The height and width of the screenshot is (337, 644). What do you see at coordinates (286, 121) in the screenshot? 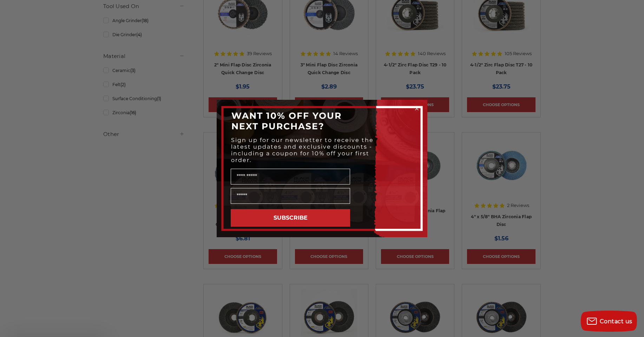
I see `span: WANT 10% OFF YOUR NEXT PURCHASE?` at bounding box center [286, 121].